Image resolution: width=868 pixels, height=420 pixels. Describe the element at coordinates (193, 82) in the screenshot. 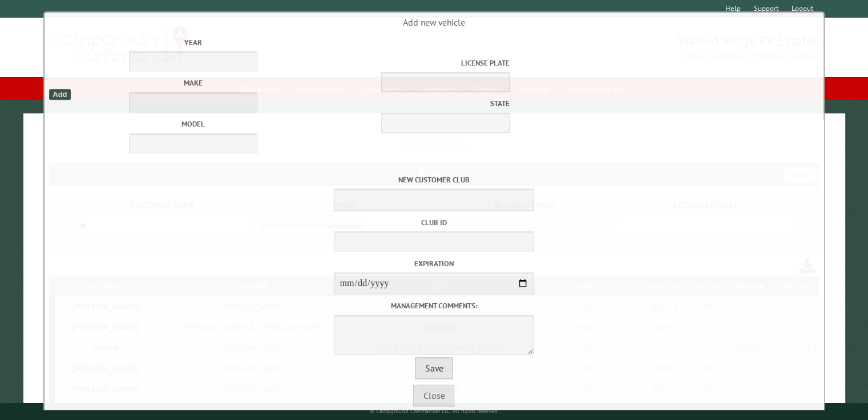

I see `label: Make` at that location.